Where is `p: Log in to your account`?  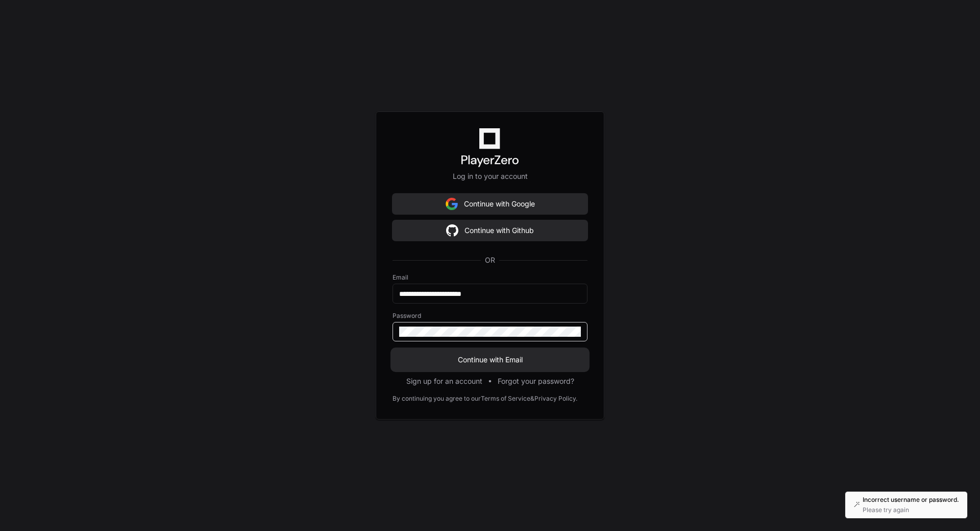
p: Log in to your account is located at coordinates (490, 176).